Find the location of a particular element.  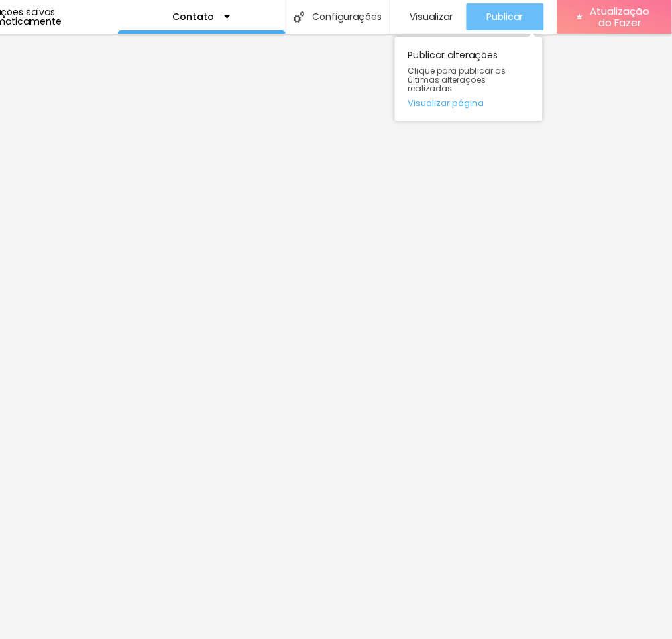

font: Publicar alterações is located at coordinates (454, 55).